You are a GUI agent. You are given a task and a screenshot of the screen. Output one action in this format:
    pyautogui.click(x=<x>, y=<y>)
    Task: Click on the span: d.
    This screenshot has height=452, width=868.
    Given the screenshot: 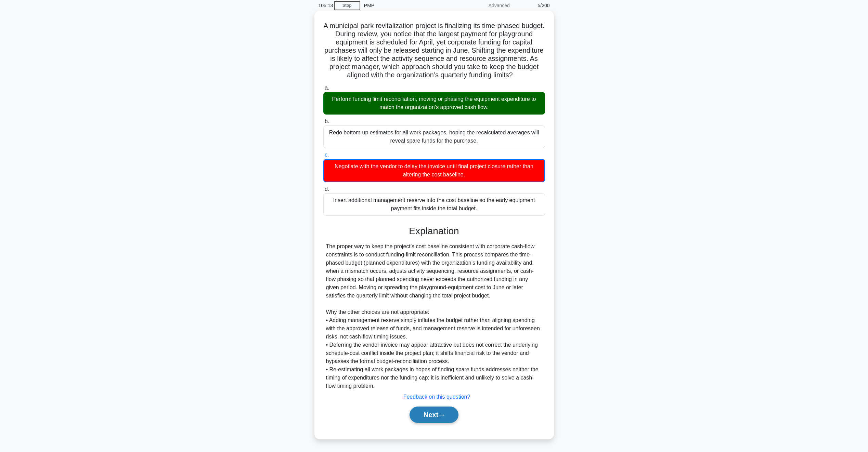 What is the action you would take?
    pyautogui.click(x=327, y=189)
    